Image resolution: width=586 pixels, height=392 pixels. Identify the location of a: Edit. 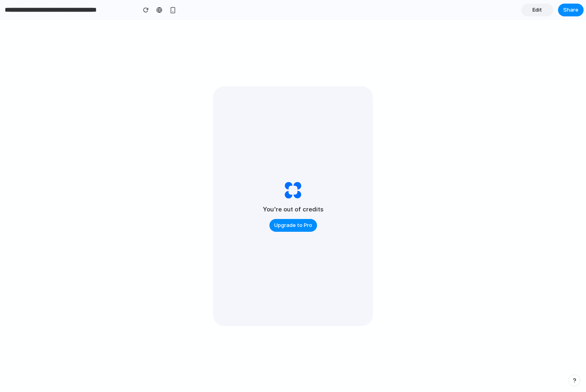
(538, 10).